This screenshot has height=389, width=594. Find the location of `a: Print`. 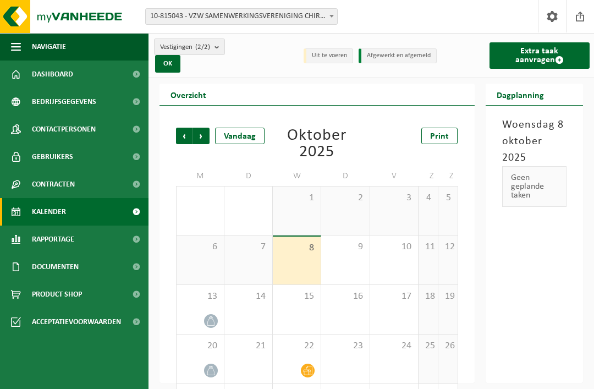

a: Print is located at coordinates (439, 136).